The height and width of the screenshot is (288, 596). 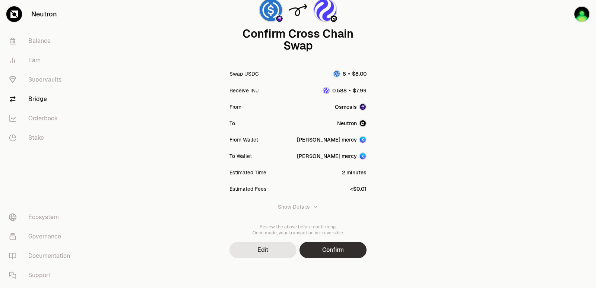 I want to click on a: Balance, so click(x=42, y=41).